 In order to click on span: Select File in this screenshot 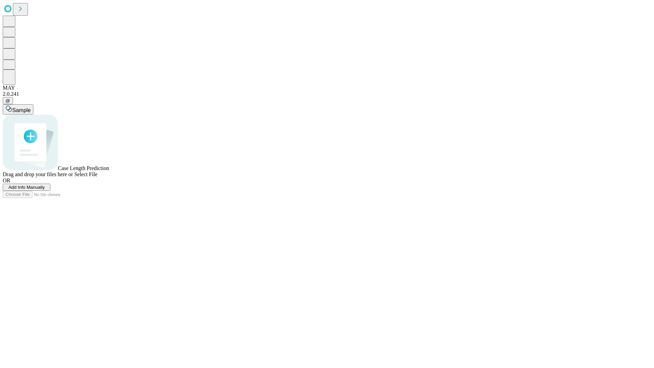, I will do `click(86, 174)`.